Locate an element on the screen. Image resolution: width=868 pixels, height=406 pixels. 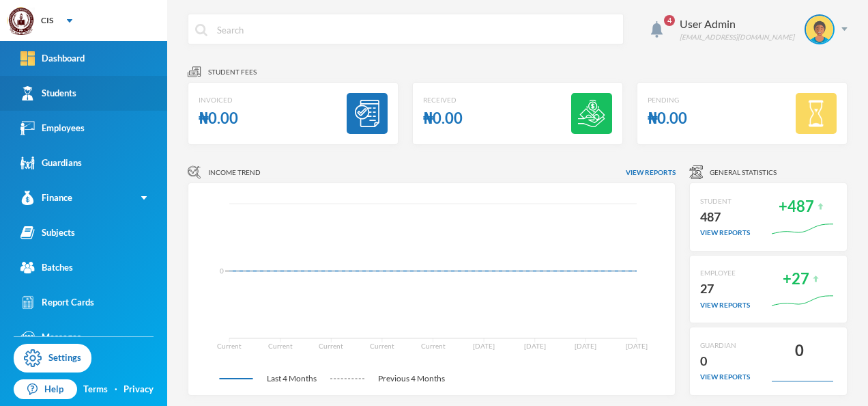
div: EMPLOYEE is located at coordinates (725, 272).